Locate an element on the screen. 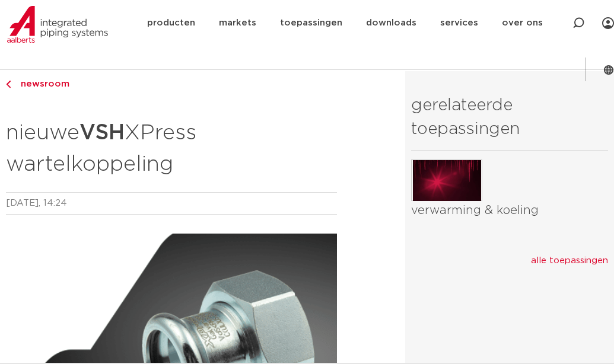 This screenshot has height=364, width=614. img: chevron-right.svg is located at coordinates (8, 84).